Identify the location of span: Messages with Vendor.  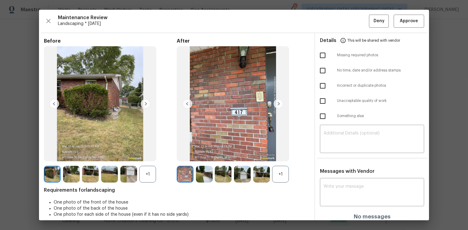
(347, 172).